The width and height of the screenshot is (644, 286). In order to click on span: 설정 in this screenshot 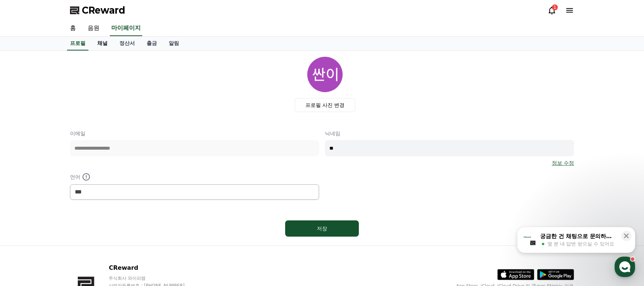, I will do `click(118, 239)`.